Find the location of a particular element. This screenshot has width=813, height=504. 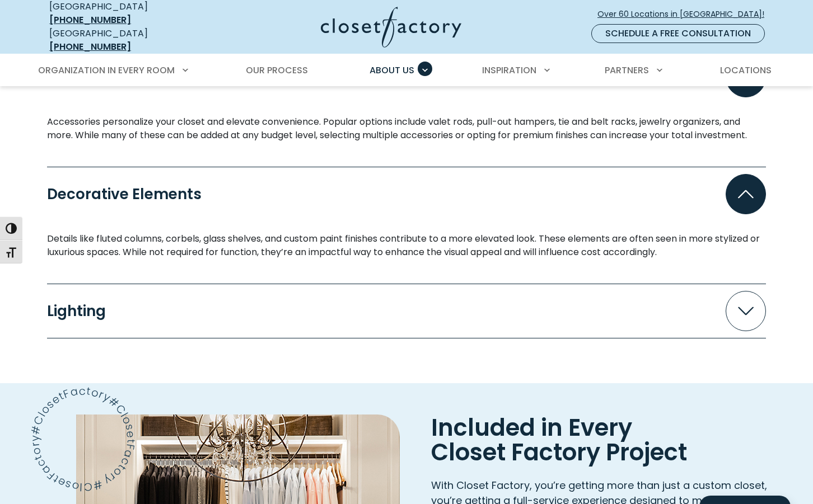

p: Accessories personalize your closet and elevate convenience. Popular options include valet rods, ... is located at coordinates (406, 129).